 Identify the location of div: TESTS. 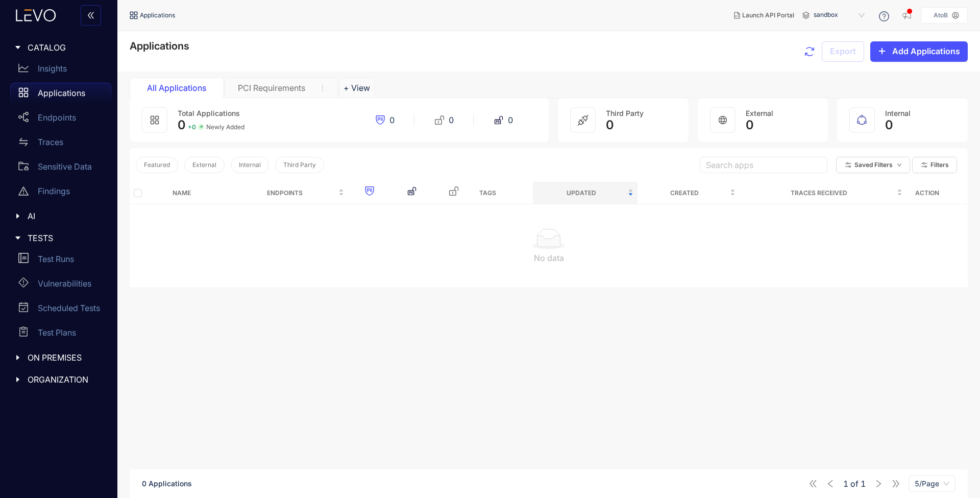
(59, 238).